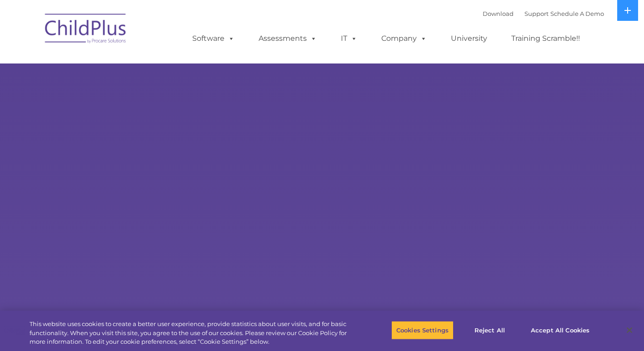 The image size is (644, 351). What do you see at coordinates (192, 333) in the screenshot?
I see `div: This website uses cookies to create a better user experience, provide statistics about user visit...` at bounding box center [192, 333].